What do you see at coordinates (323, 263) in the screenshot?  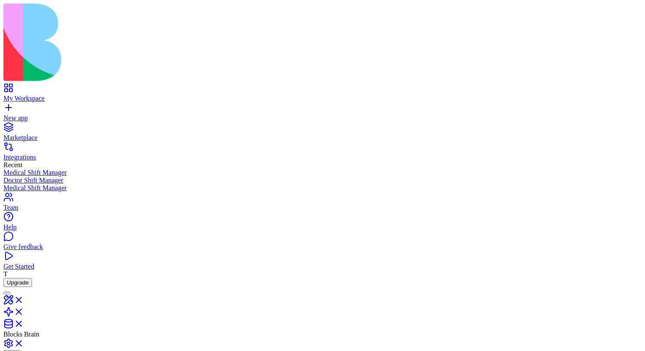 I see `a: Get Started` at bounding box center [323, 263].